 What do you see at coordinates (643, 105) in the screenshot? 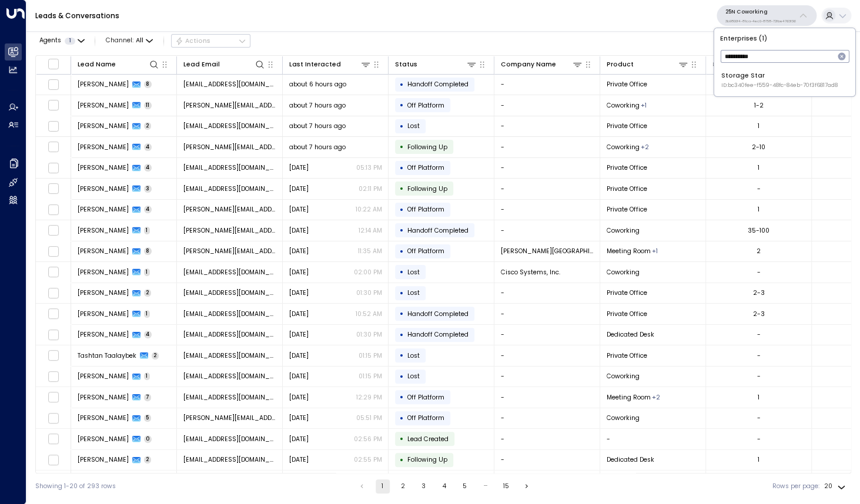
I see `div: Private Office` at bounding box center [643, 105].